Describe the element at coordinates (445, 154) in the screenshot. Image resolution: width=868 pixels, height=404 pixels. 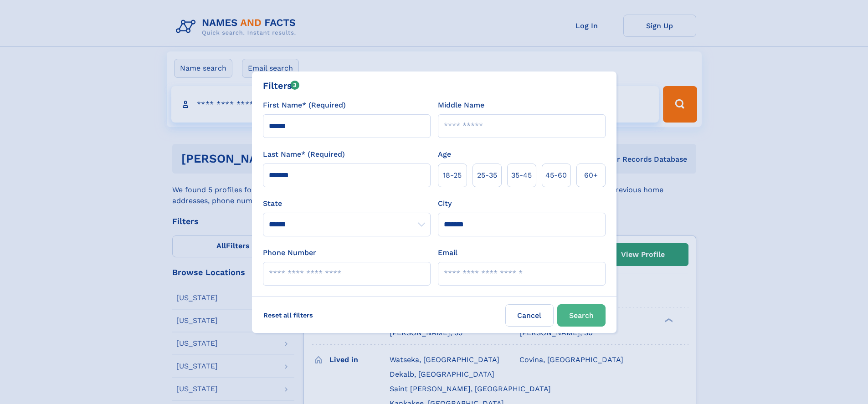
I see `label: Age` at that location.